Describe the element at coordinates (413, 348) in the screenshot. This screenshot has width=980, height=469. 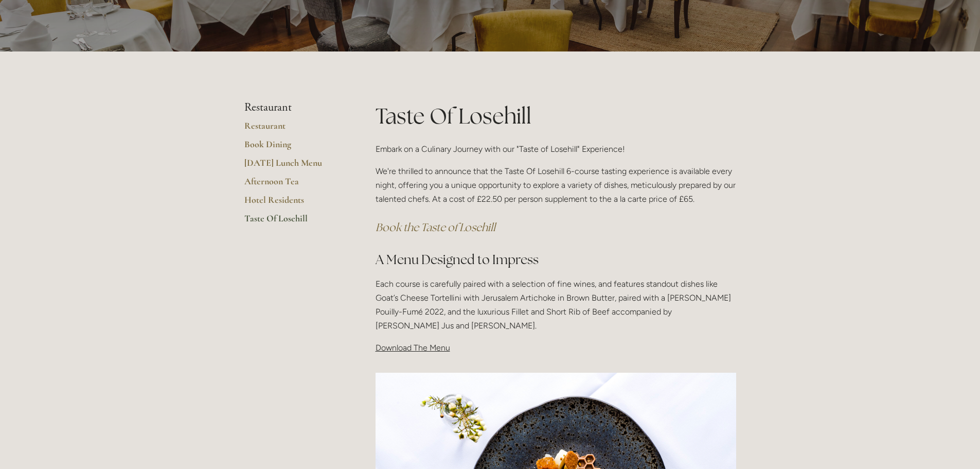
I see `span: Download The Menu` at that location.